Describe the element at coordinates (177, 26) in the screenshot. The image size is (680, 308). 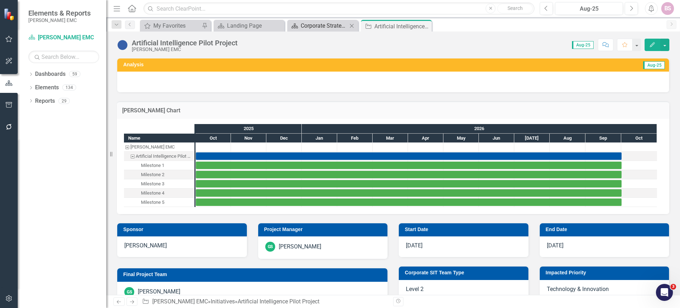
I see `div: My Favorites` at that location.